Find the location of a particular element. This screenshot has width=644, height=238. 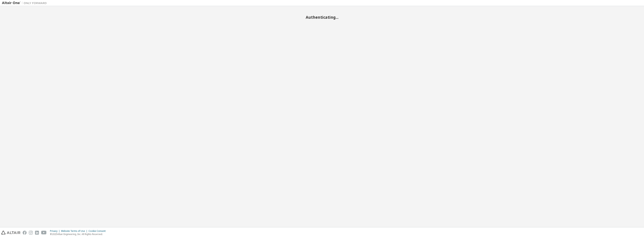

img: facebook.svg is located at coordinates (24, 232).